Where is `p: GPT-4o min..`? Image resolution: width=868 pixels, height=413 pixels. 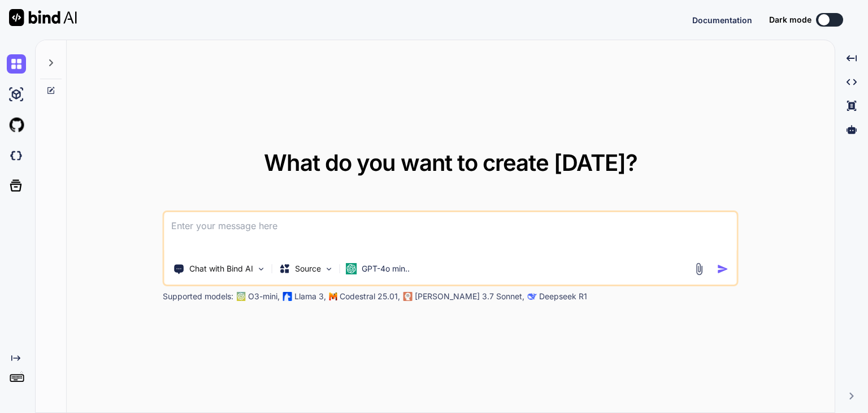
p: GPT-4o min.. is located at coordinates (385, 269).